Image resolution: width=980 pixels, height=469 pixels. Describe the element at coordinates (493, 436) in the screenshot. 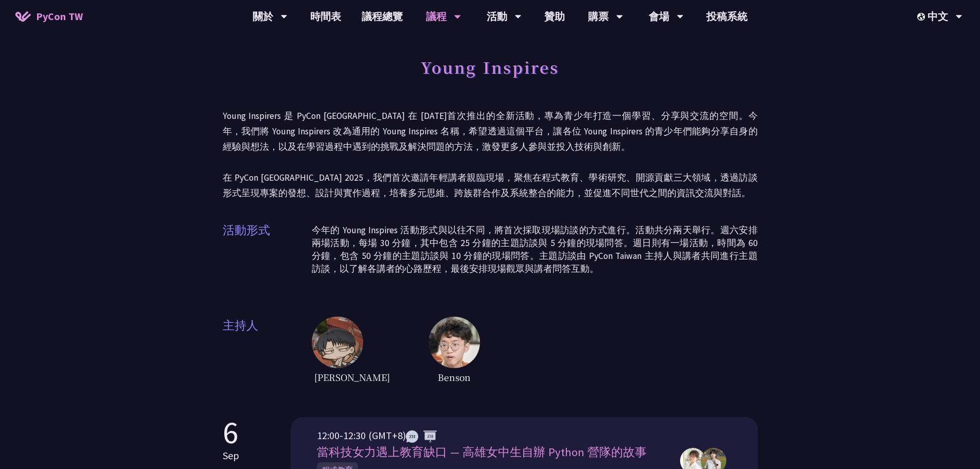

I see `div: 12:00-12:30 (GMT+8)` at that location.